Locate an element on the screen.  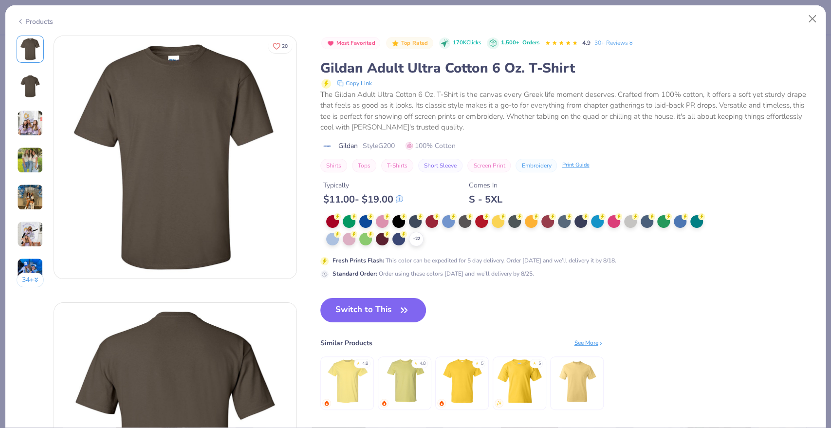
div: Typically is located at coordinates (363, 185).